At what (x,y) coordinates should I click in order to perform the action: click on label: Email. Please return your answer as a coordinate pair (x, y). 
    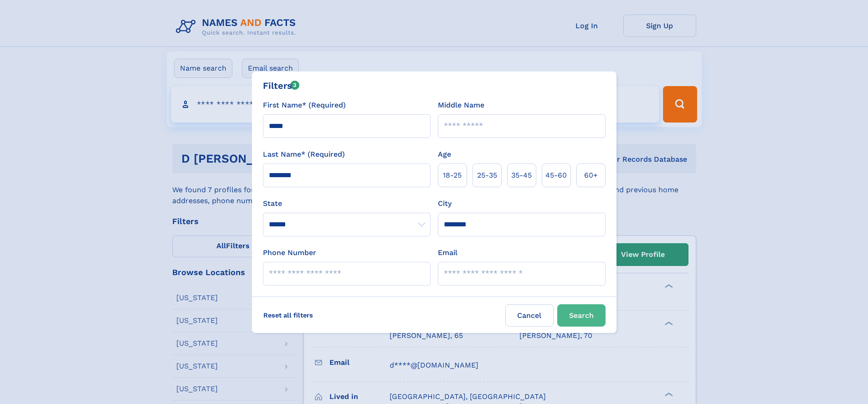
    Looking at the image, I should click on (447, 253).